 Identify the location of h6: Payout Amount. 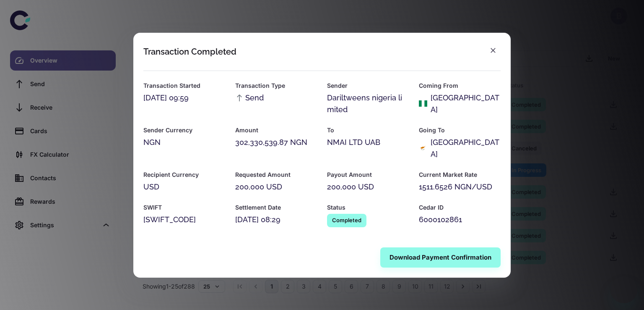
(368, 175).